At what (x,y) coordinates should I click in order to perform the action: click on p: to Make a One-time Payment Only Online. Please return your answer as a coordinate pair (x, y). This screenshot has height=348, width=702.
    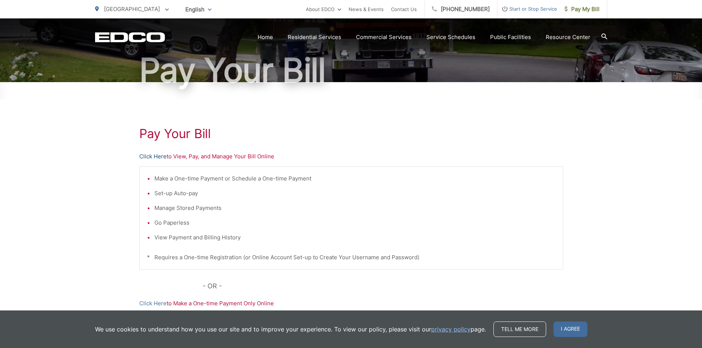
    Looking at the image, I should click on (351, 304).